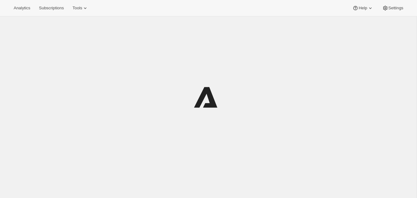 The height and width of the screenshot is (198, 417). I want to click on span: Settings, so click(396, 8).